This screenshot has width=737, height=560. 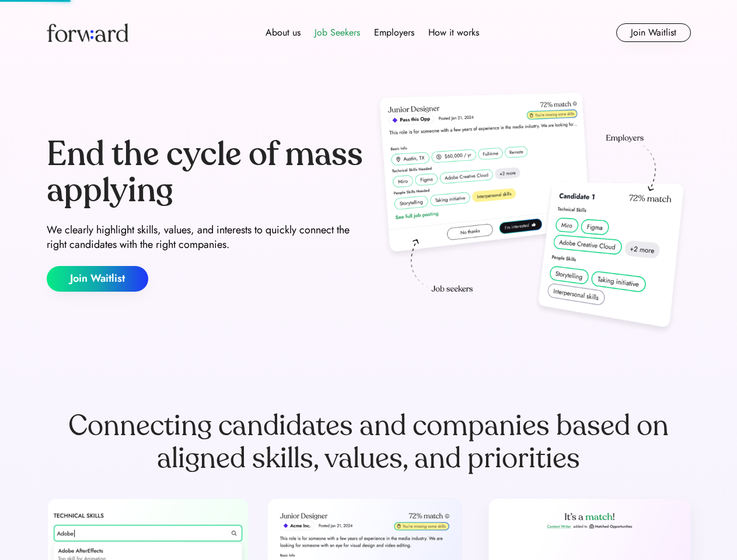 What do you see at coordinates (206, 237) in the screenshot?
I see `div: We clearly highlight skills, values, and interests to quickly connect the right candidates with t...` at bounding box center [206, 237].